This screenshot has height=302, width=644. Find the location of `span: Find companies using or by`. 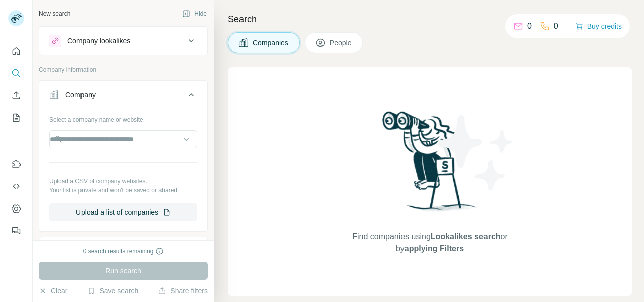

span: Find companies using or by is located at coordinates (429, 243).